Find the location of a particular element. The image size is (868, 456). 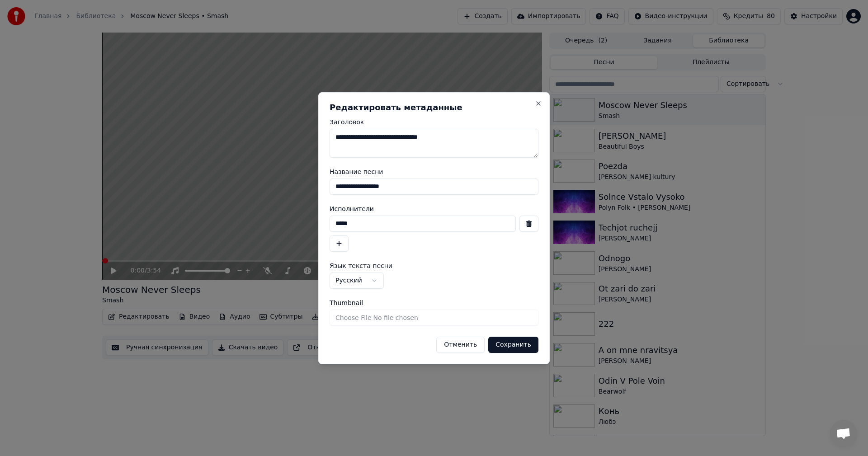

span: Thumbnail is located at coordinates (346, 303).